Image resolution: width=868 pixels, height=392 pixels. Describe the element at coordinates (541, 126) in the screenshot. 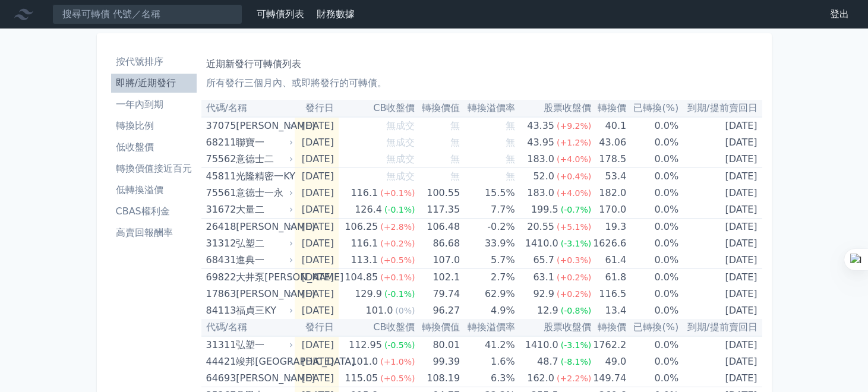

I see `div: 43.35` at that location.